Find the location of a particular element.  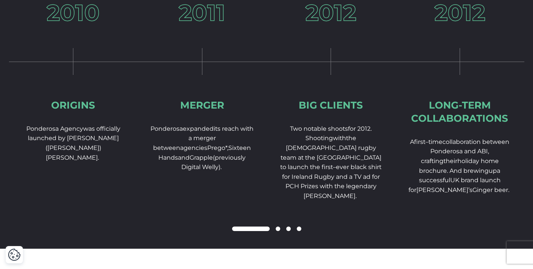

span: w is located at coordinates (336, 138).